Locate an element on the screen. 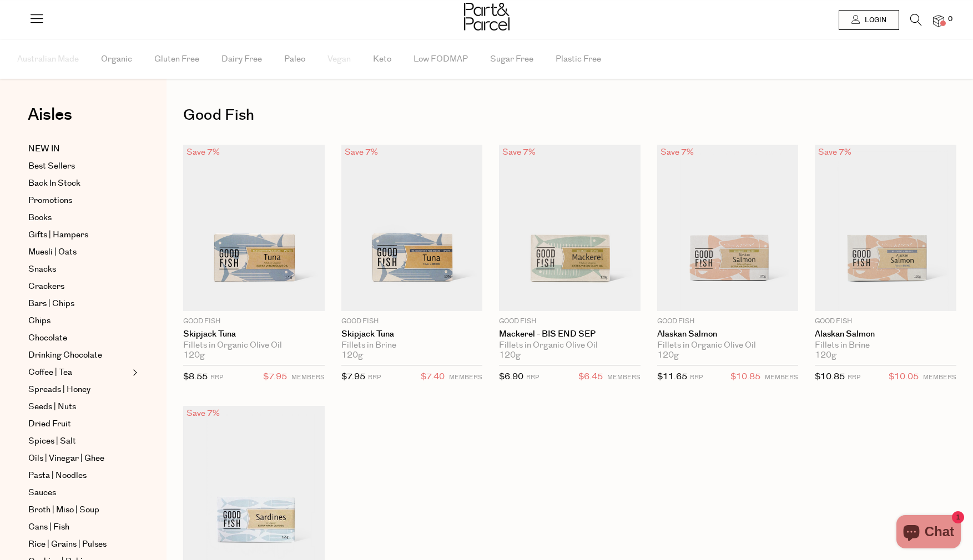 This screenshot has width=973, height=560. a: Gifts | Hampers is located at coordinates (79, 235).